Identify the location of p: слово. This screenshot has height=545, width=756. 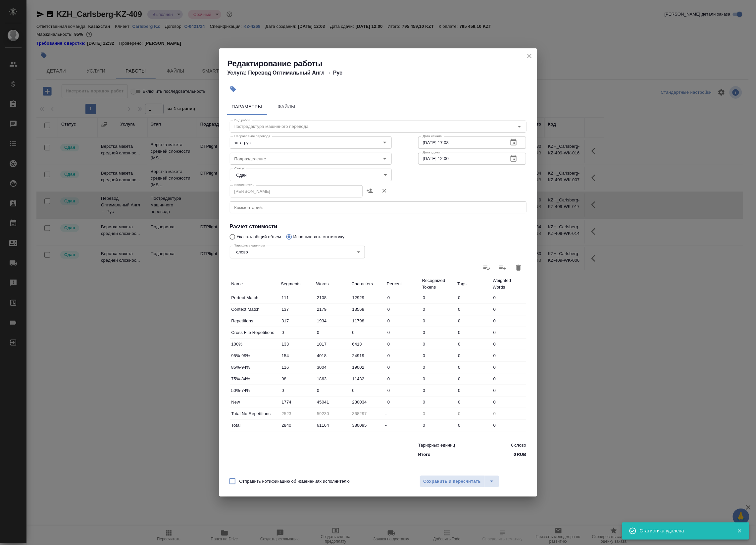
(520, 445).